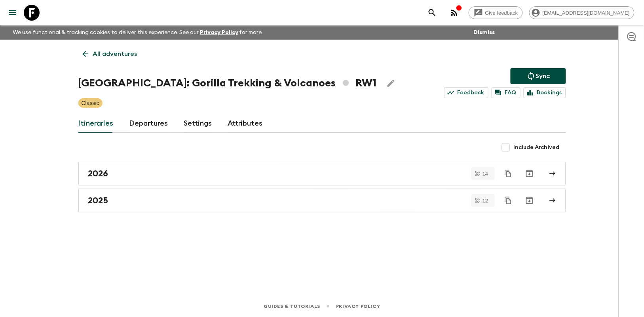 The width and height of the screenshot is (644, 317). I want to click on button: Dismiss, so click(484, 33).